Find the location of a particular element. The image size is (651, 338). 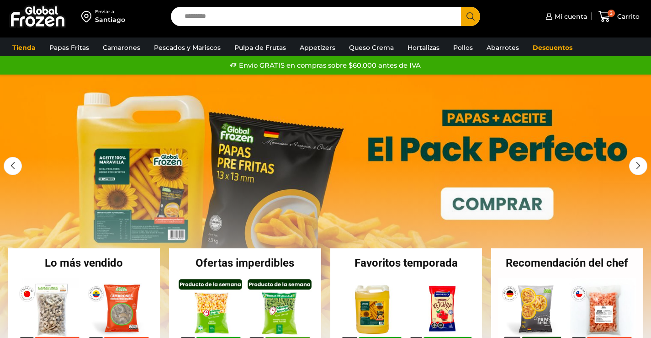

a: Pollos is located at coordinates (463, 48).